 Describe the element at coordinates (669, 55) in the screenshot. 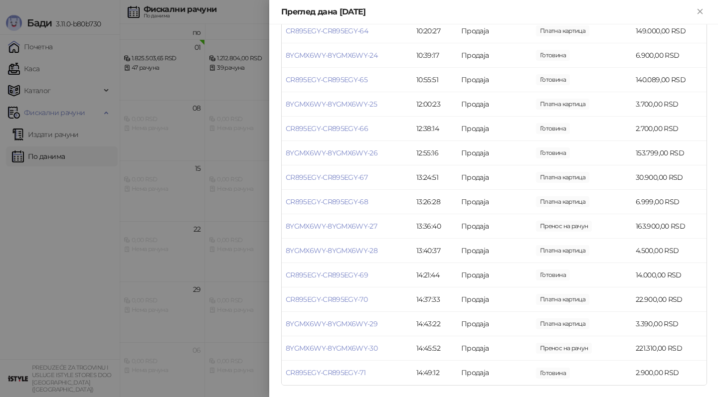

I see `td: 6.900,00 RSD` at that location.